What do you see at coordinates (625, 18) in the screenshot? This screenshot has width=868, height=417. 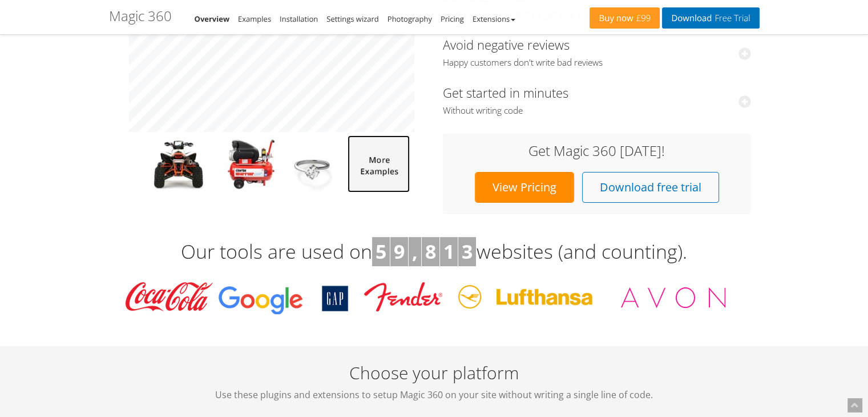 I see `a: Buy now£99` at bounding box center [625, 18].